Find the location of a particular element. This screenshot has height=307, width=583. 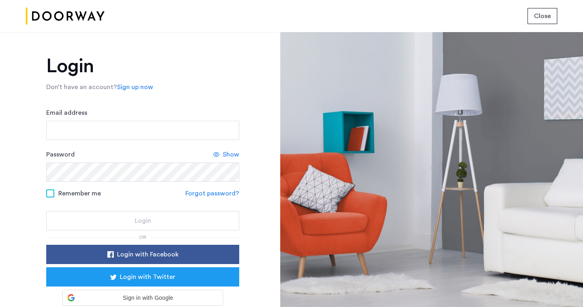

span: Don’t have an account? is located at coordinates (82, 87).